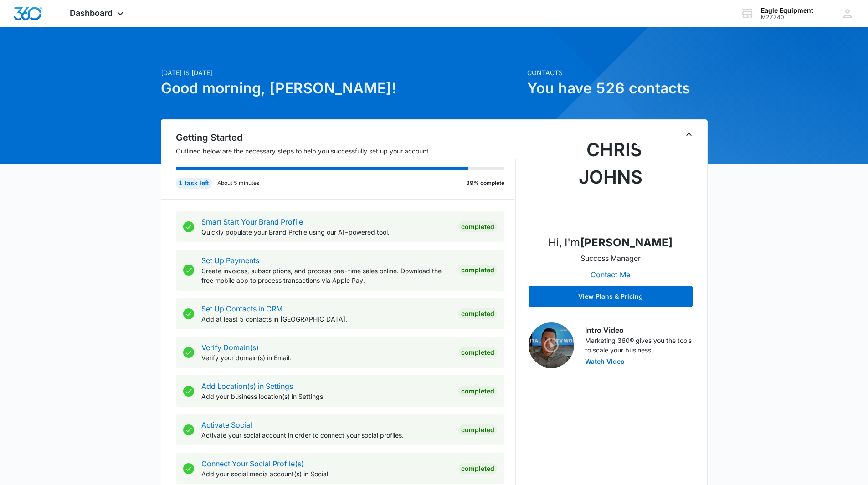 Image resolution: width=868 pixels, height=485 pixels. Describe the element at coordinates (326, 396) in the screenshot. I see `p: Add your business location(s) in Settings.` at that location.